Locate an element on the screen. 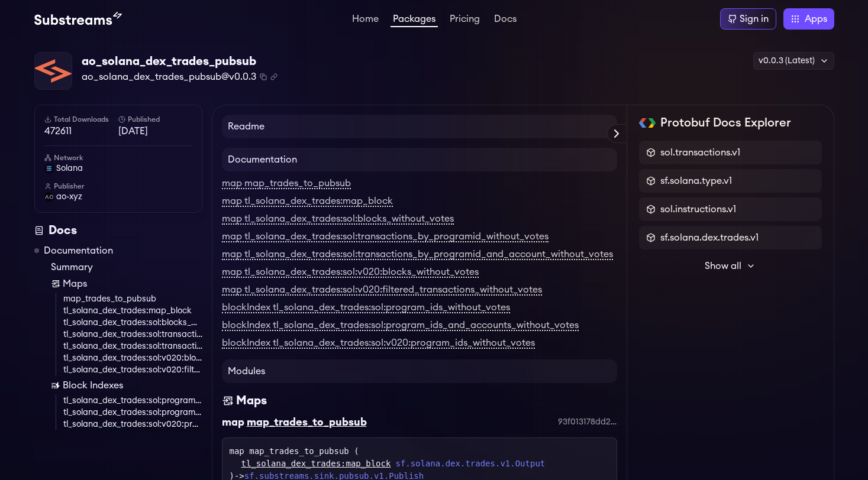  span: solana is located at coordinates (70, 169).